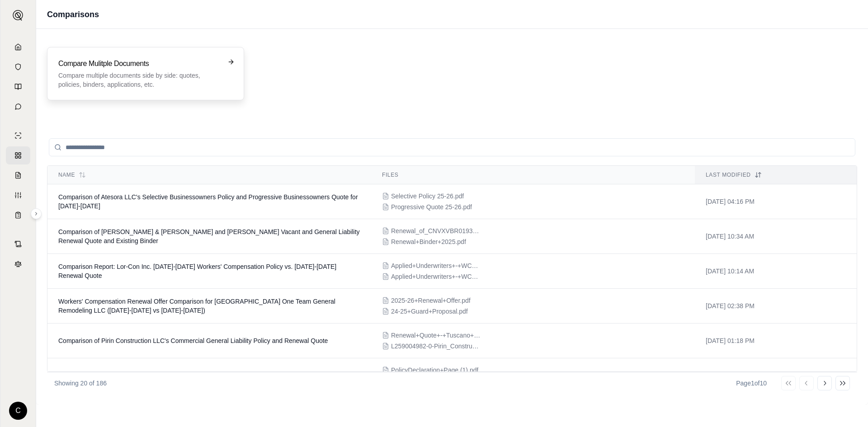 Image resolution: width=868 pixels, height=427 pixels. Describe the element at coordinates (434, 370) in the screenshot. I see `span: PolicyDeclaration+Page (1).pdf` at that location.